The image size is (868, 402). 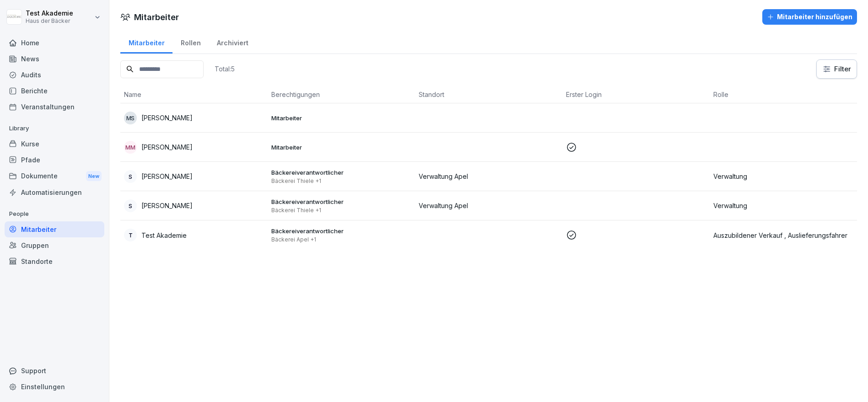 What do you see at coordinates (54, 59) in the screenshot?
I see `div: News` at bounding box center [54, 59].